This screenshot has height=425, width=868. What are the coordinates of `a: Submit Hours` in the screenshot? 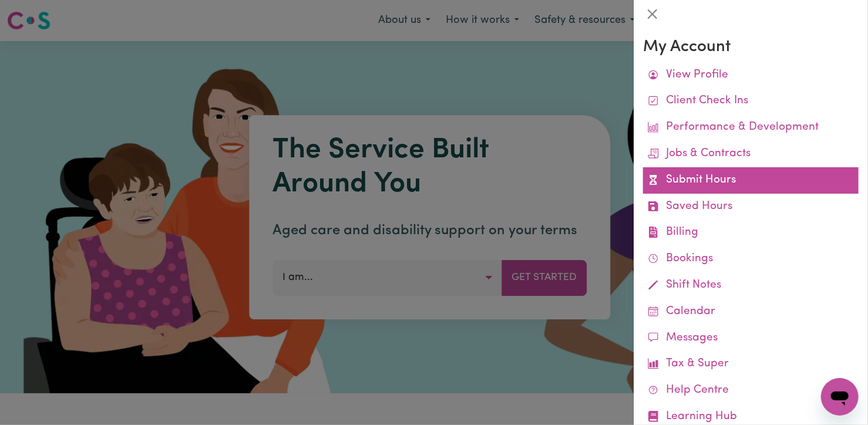 It's located at (750, 181).